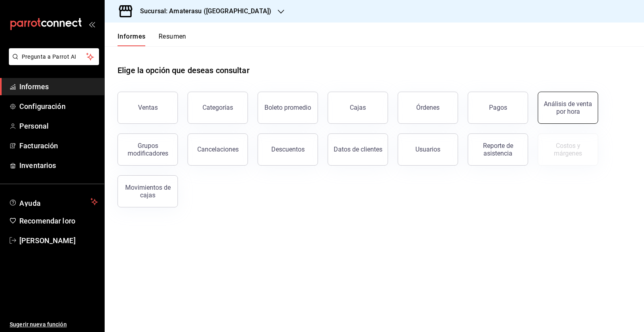 The width and height of the screenshot is (644, 332). I want to click on font: Reporte de asistencia, so click(498, 150).